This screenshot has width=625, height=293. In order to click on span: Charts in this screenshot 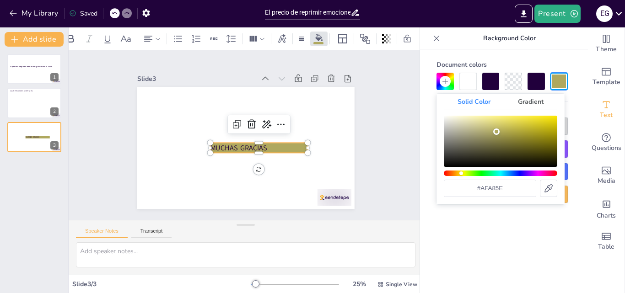, I will do `click(606, 216)`.